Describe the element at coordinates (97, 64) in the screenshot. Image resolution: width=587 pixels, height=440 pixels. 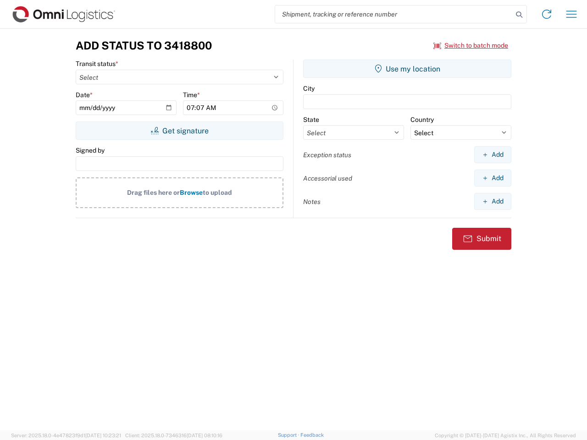
I see `label: Transit status` at that location.